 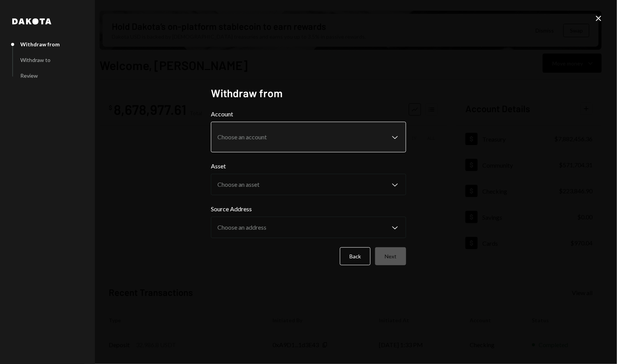 What do you see at coordinates (308, 185) in the screenshot?
I see `button: Asset` at bounding box center [308, 185].